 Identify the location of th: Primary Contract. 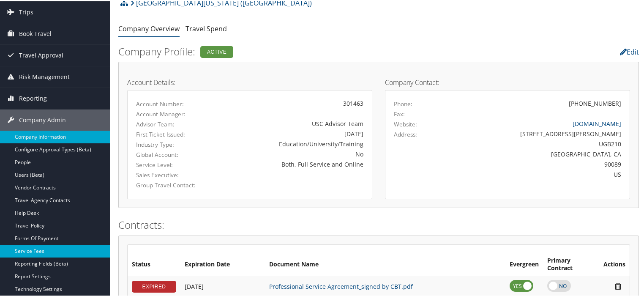
(571, 264).